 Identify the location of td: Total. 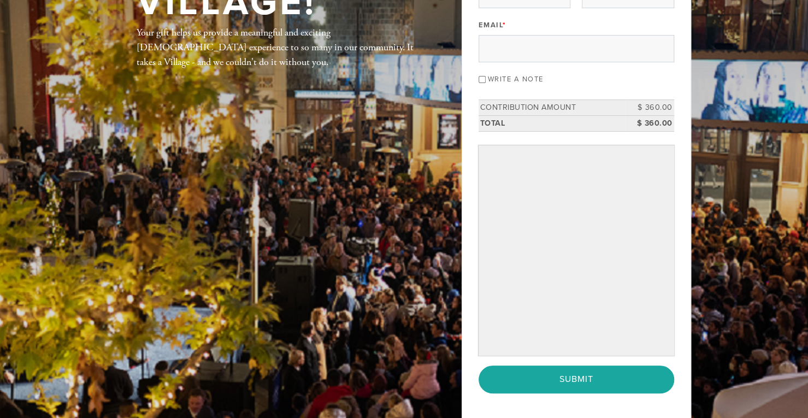
(552, 123).